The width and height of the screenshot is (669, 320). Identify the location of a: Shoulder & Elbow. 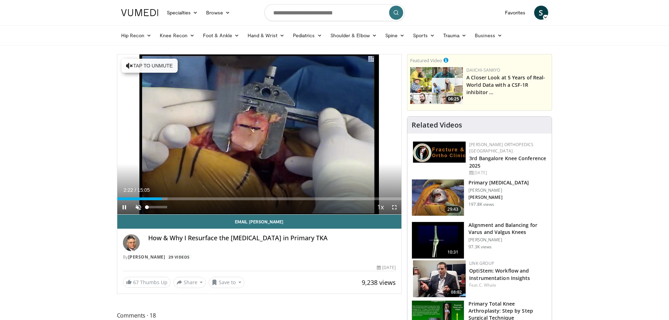
(354, 35).